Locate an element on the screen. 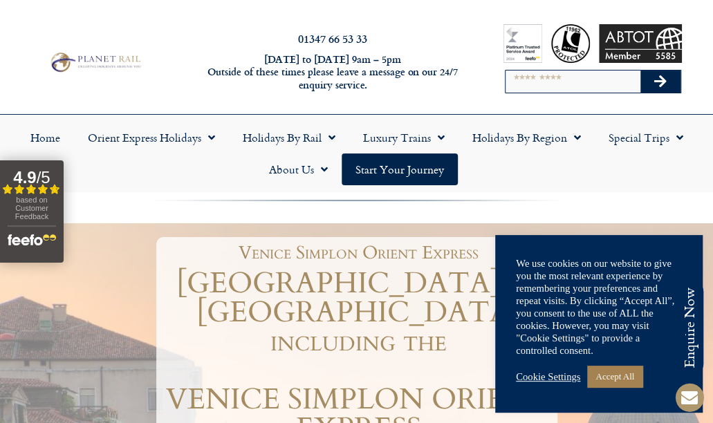 The width and height of the screenshot is (713, 423). a: Start your Journey is located at coordinates (400, 169).